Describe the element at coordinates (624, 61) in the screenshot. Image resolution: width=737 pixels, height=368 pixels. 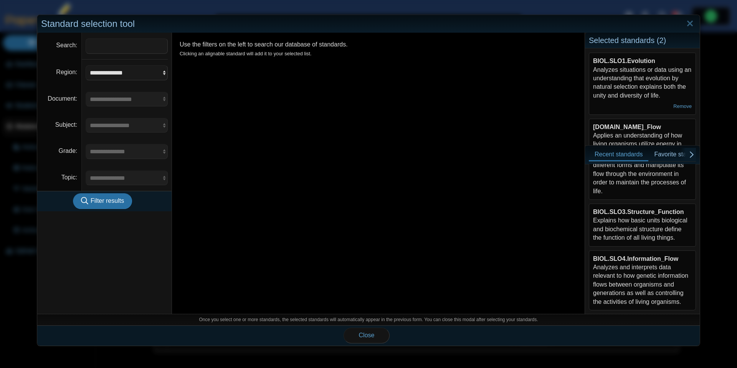
I see `b: BIOL.SLO1.Evolution` at that location.